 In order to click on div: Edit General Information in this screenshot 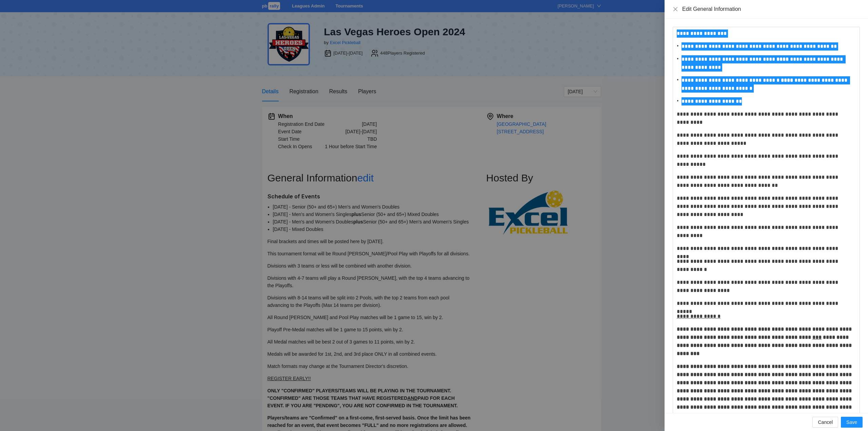, I will do `click(771, 9)`.